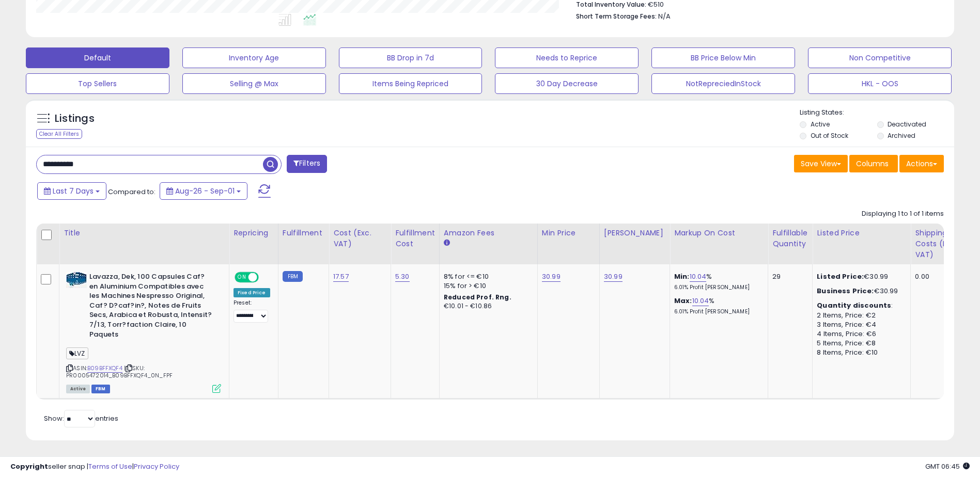  I want to click on button: Columns, so click(873, 164).